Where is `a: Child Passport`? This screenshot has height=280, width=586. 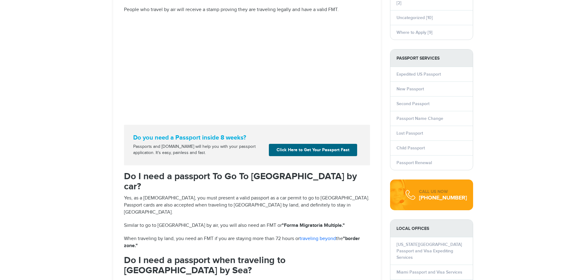
a: Child Passport is located at coordinates (411, 148).